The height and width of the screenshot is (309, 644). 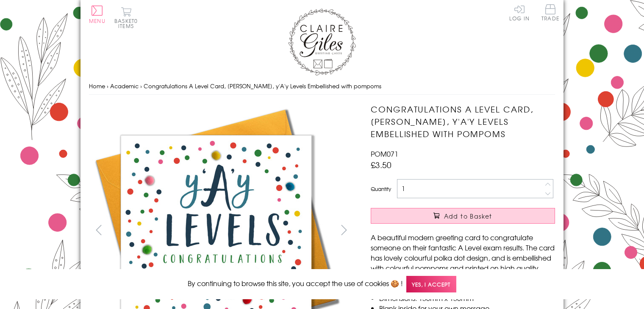 I want to click on span: POM071, so click(x=384, y=154).